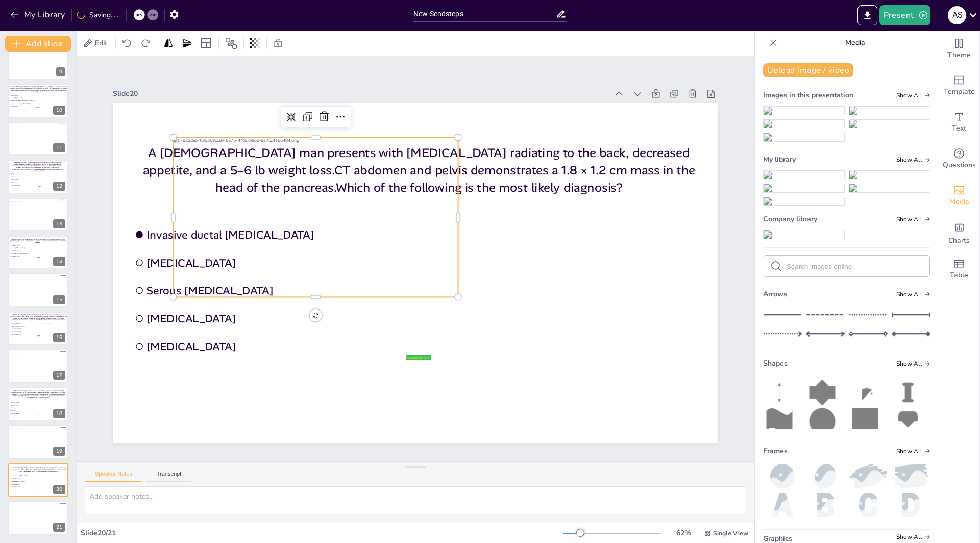 Image resolution: width=980 pixels, height=543 pixels. What do you see at coordinates (957, 15) in the screenshot?
I see `div: A S` at bounding box center [957, 15].